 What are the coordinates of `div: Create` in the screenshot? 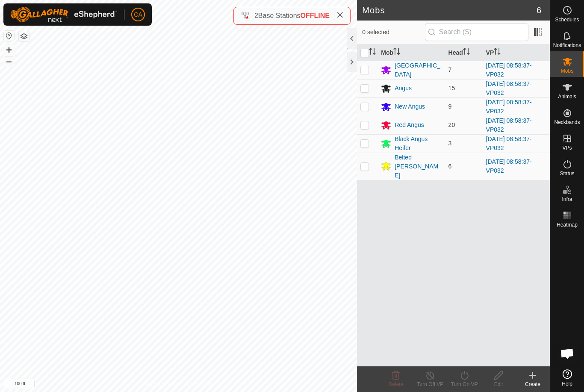 It's located at (533, 384).